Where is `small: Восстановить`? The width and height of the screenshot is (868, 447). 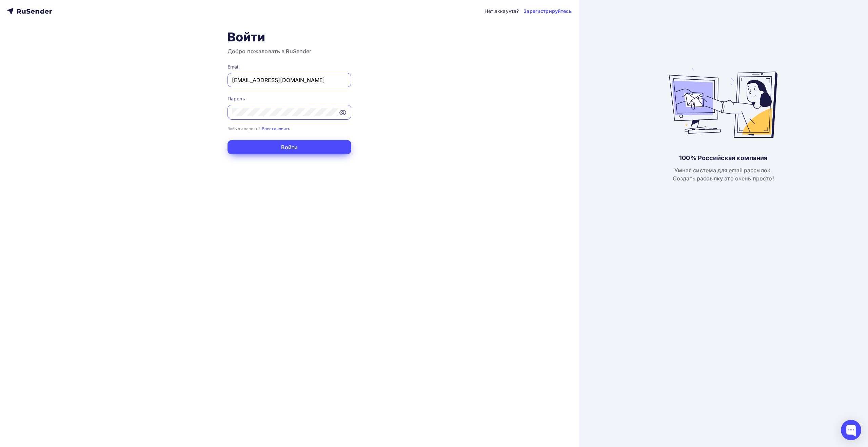 small: Восстановить is located at coordinates (276, 128).